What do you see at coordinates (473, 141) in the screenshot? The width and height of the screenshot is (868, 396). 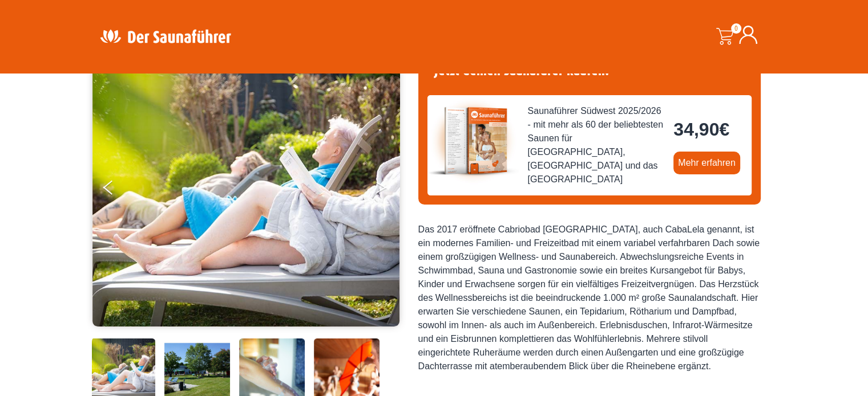 I see `img: der-saunafuehrer-2025-suedwest.jpg` at bounding box center [473, 141].